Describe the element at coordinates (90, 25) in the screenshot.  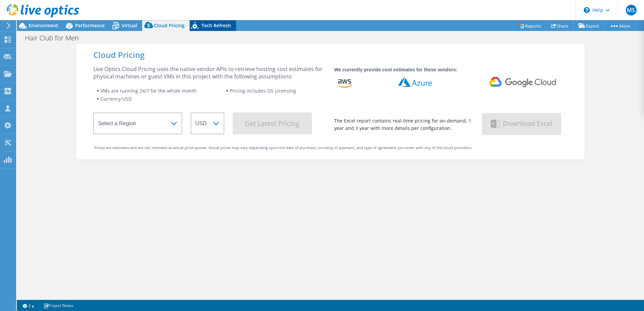
I see `span: Performance` at that location.